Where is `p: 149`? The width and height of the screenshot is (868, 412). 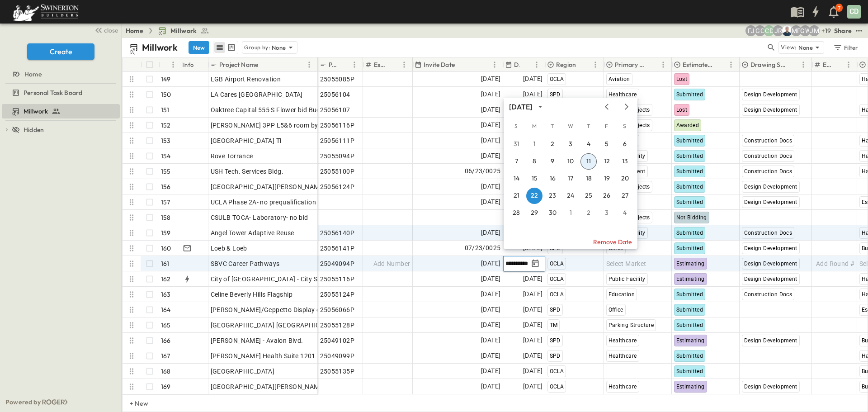 p: 149 is located at coordinates (166, 79).